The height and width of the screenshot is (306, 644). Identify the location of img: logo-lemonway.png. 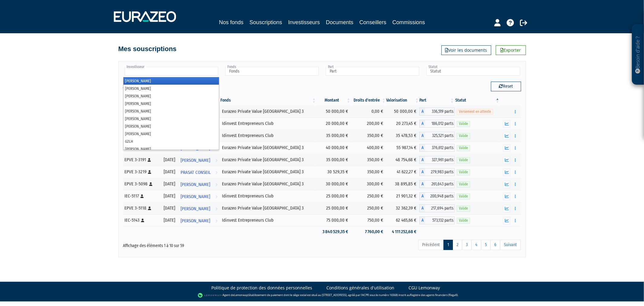
(209, 295).